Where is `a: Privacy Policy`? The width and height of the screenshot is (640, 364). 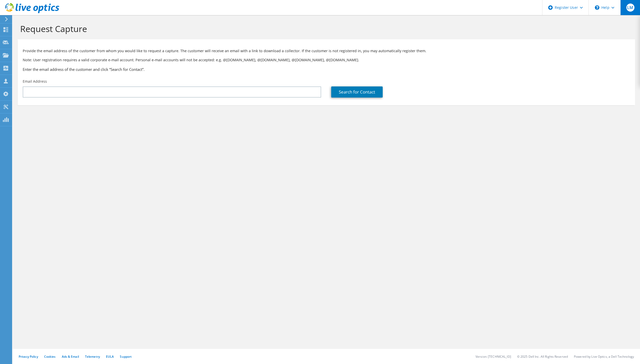 a: Privacy Policy is located at coordinates (28, 357).